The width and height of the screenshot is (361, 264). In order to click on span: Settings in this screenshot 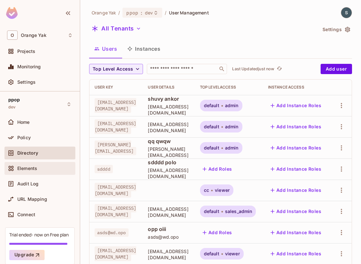, I will do `click(26, 82)`.